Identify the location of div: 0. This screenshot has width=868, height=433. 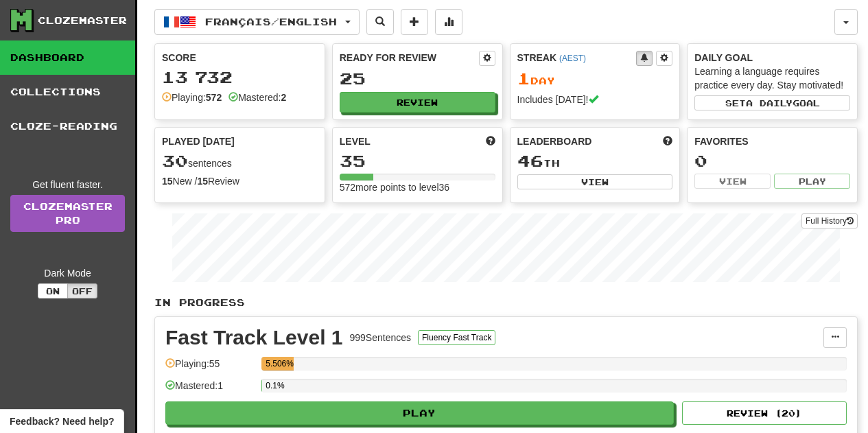
(771, 160).